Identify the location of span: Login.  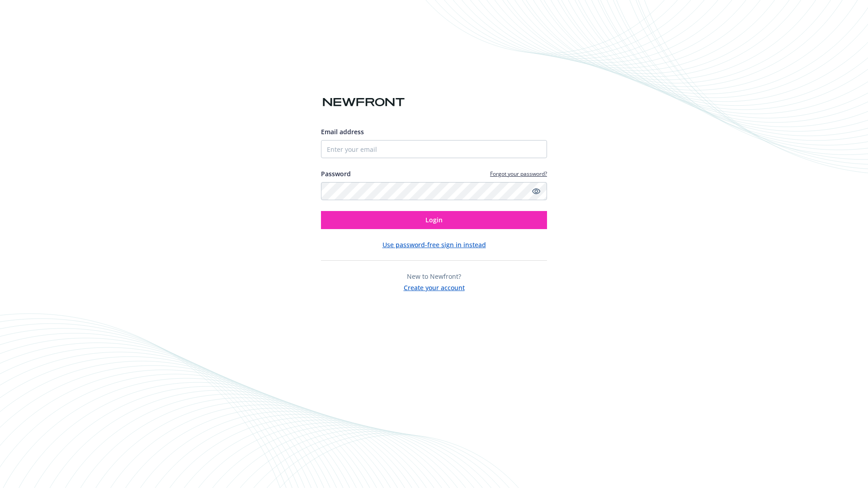
(434, 220).